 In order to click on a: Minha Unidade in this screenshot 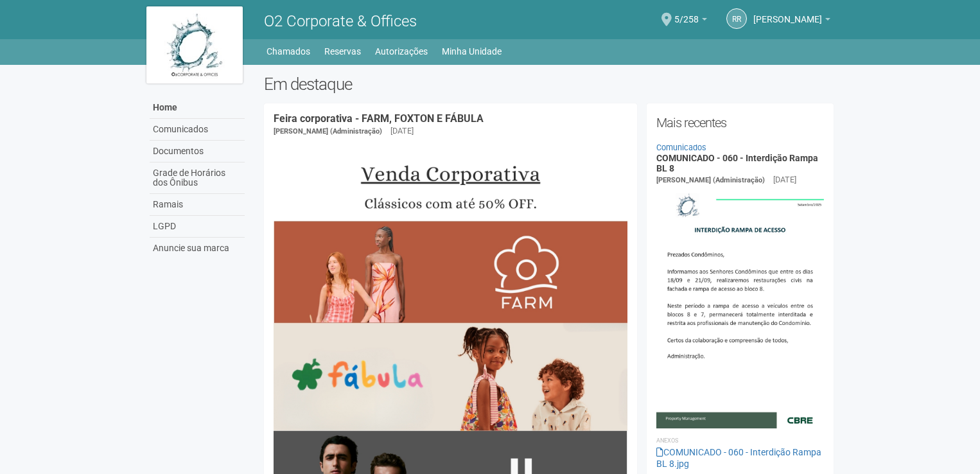, I will do `click(471, 51)`.